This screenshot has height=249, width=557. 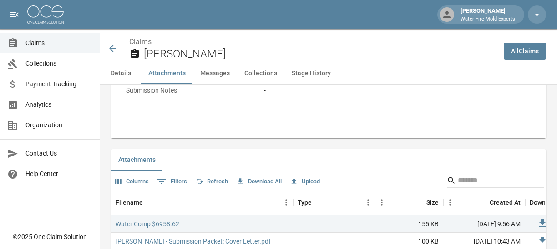 I want to click on a: AllClaims, so click(x=525, y=51).